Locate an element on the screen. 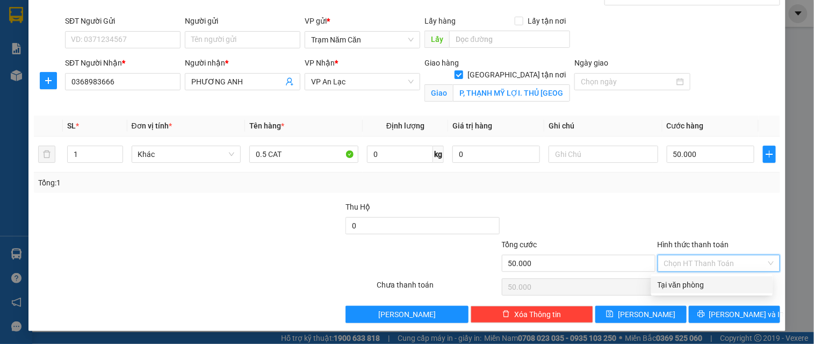  div: Tại văn phòng is located at coordinates (712, 285).